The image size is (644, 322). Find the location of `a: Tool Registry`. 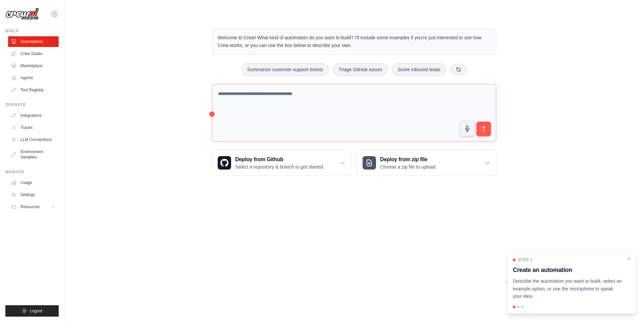

a: Tool Registry is located at coordinates (33, 90).